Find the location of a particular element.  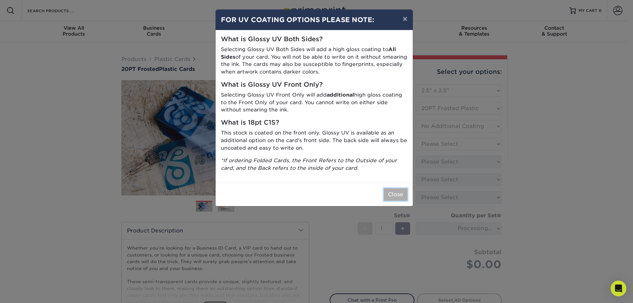

button: Close is located at coordinates (396, 194).